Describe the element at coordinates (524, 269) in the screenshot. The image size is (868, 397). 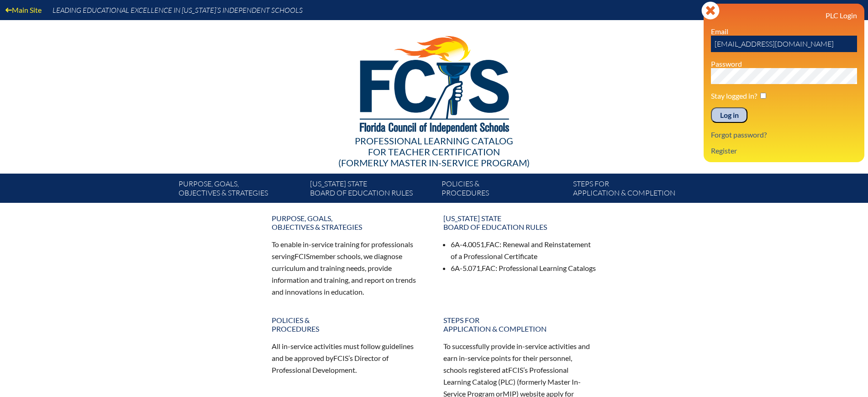
I see `li: 6A-5.071, : Professional Learning Catalogs` at that location.